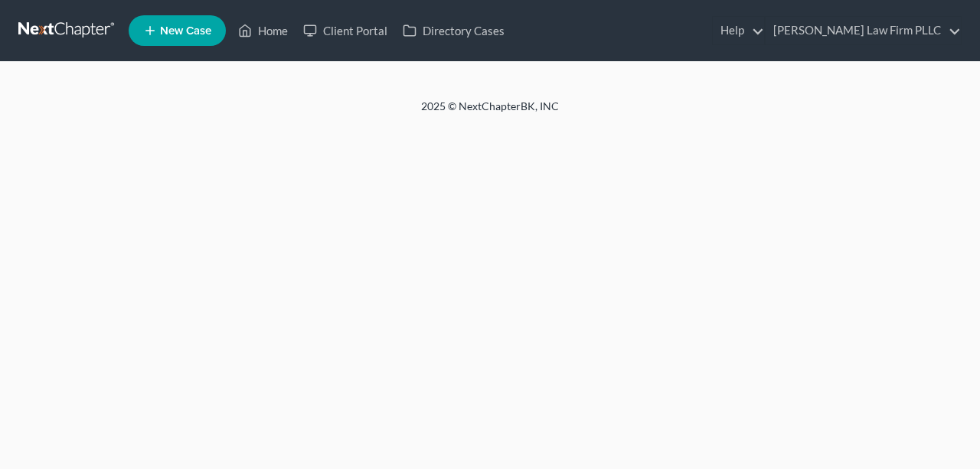 The height and width of the screenshot is (469, 980). What do you see at coordinates (490, 113) in the screenshot?
I see `div: 2025 © NextChapterBK, INC` at bounding box center [490, 113].